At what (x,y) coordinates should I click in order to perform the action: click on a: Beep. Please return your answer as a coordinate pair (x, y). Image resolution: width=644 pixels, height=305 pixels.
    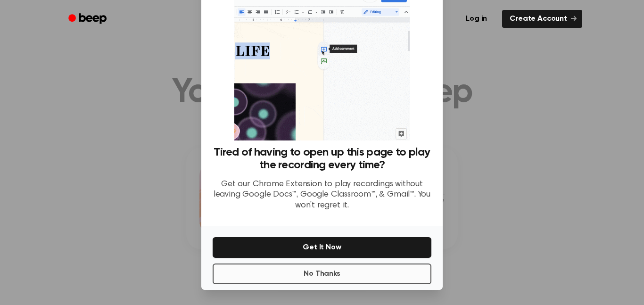
    Looking at the image, I should click on (89, 19).